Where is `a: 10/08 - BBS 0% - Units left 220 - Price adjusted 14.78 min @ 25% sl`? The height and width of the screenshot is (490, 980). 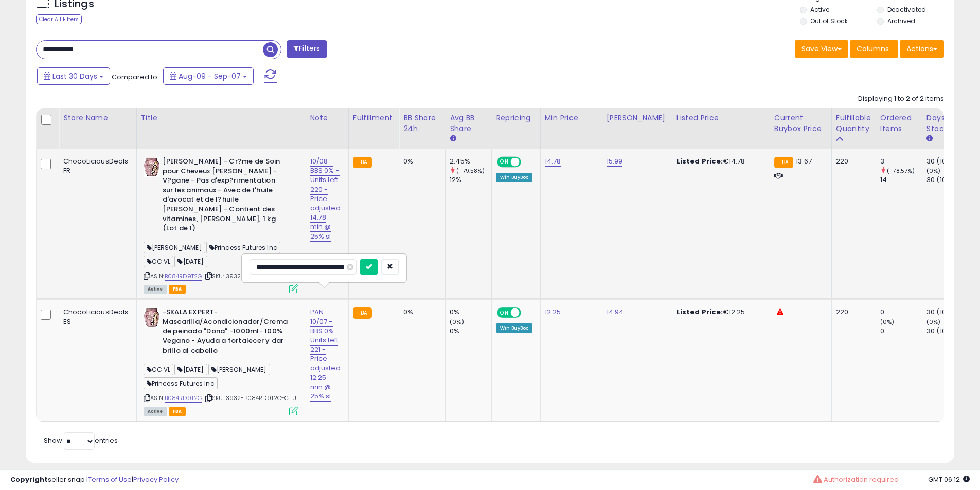
a: 10/08 - BBS 0% - Units left 220 - Price adjusted 14.78 min @ 25% sl is located at coordinates (325, 199).